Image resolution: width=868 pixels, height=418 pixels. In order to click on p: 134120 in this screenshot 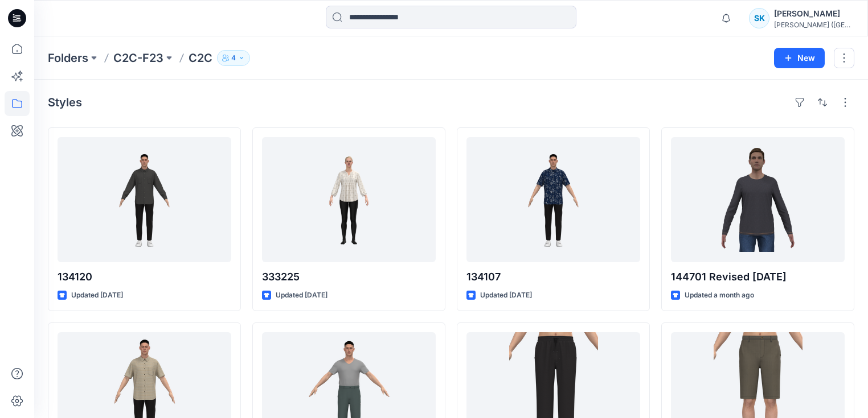, I will do `click(144, 277)`.